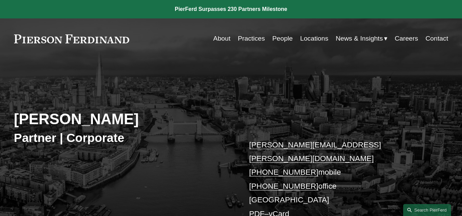 This screenshot has width=462, height=216. What do you see at coordinates (282, 39) in the screenshot?
I see `a: People` at bounding box center [282, 39].